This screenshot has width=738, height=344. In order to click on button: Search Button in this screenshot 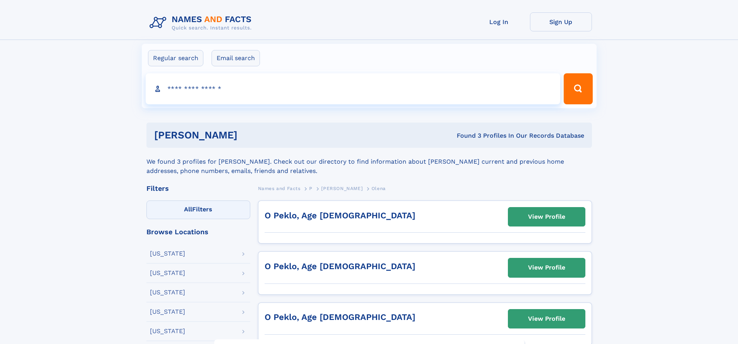, I will do `click(578, 89)`.